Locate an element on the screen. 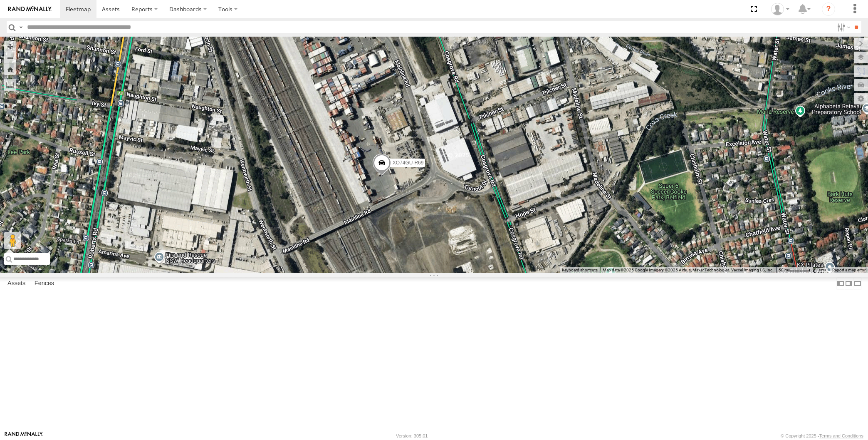  span: Map data ©2025 Google Imagery ©2025 Airbus, Maxar Technologies, Vexcel Imaging US, Inc. is located at coordinates (688, 270).